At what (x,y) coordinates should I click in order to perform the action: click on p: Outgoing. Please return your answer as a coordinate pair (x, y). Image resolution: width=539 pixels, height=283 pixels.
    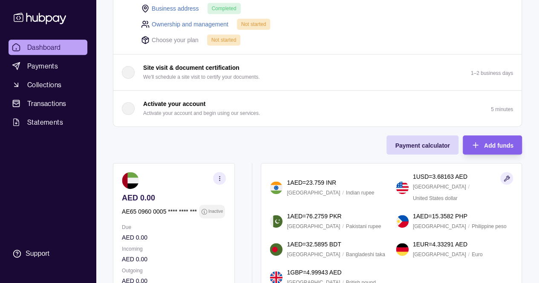
    Looking at the image, I should click on (174, 271).